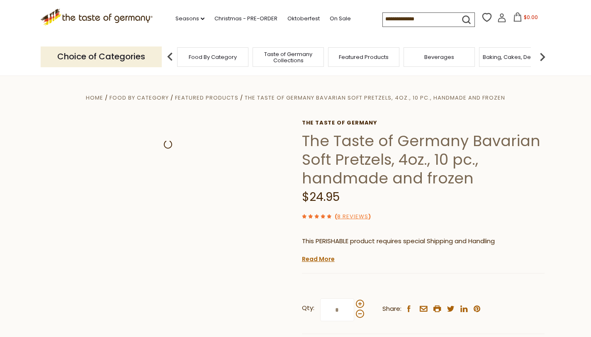  Describe the element at coordinates (170, 57) in the screenshot. I see `img: previous arrow` at that location.